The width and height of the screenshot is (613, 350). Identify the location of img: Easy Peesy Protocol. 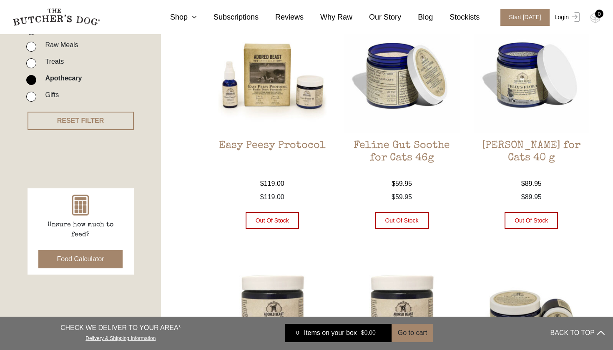
(272, 75).